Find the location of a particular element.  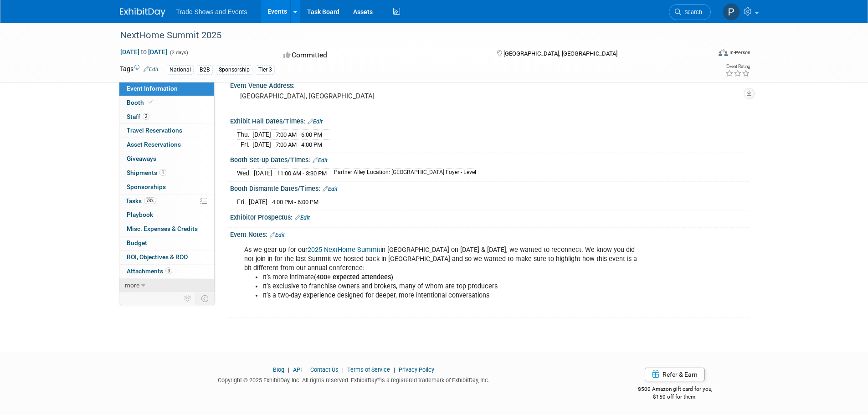

li: It’s more intimate is located at coordinates (453, 277).